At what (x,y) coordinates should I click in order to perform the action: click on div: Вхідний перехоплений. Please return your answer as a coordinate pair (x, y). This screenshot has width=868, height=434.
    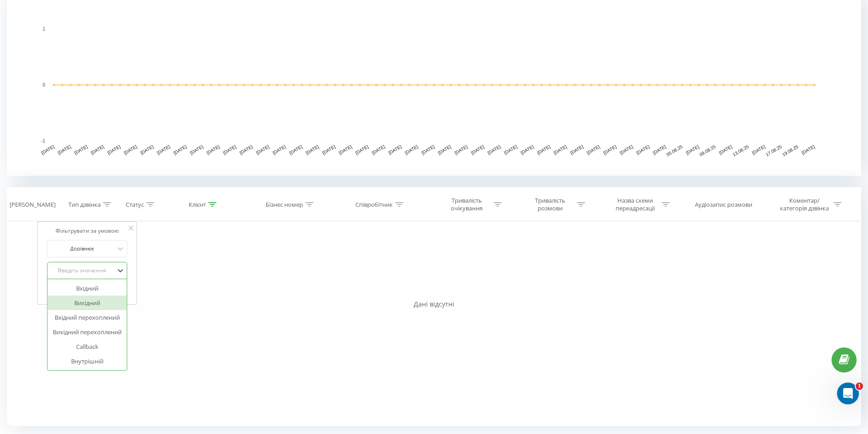
    Looking at the image, I should click on (87, 317).